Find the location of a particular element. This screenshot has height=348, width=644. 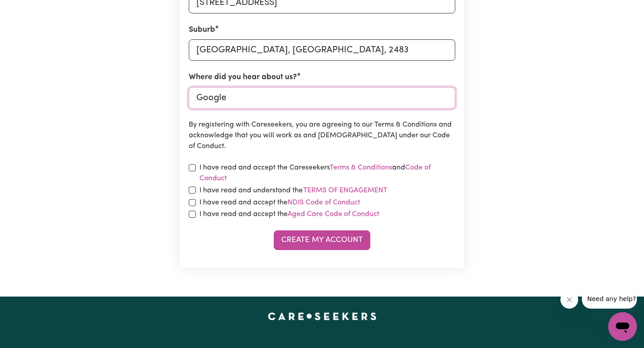

button: I have read and understand the is located at coordinates (345, 190).